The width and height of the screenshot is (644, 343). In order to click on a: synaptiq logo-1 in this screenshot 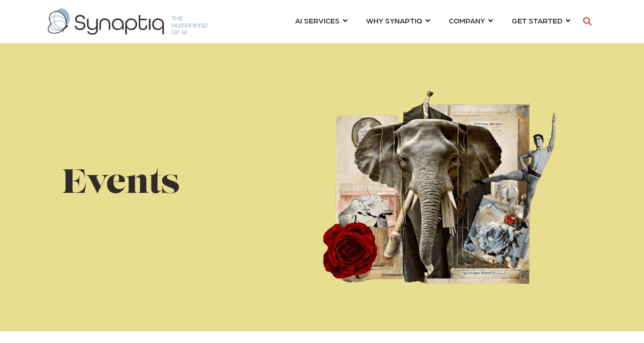, I will do `click(127, 22)`.